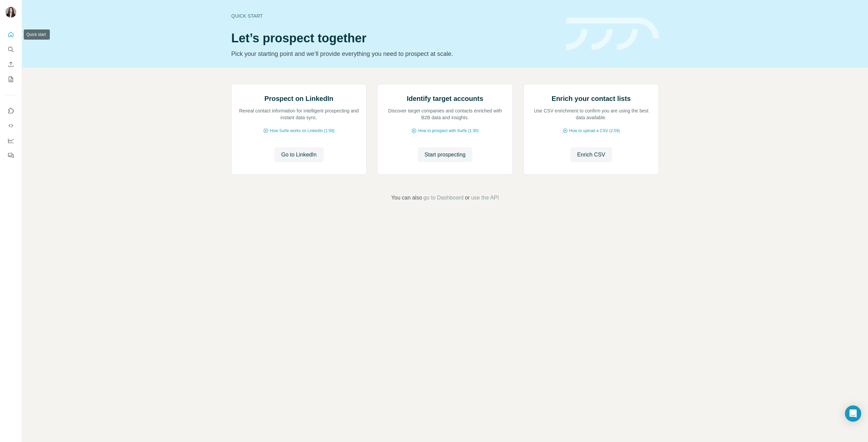 The width and height of the screenshot is (868, 442). I want to click on button: Search, so click(11, 50).